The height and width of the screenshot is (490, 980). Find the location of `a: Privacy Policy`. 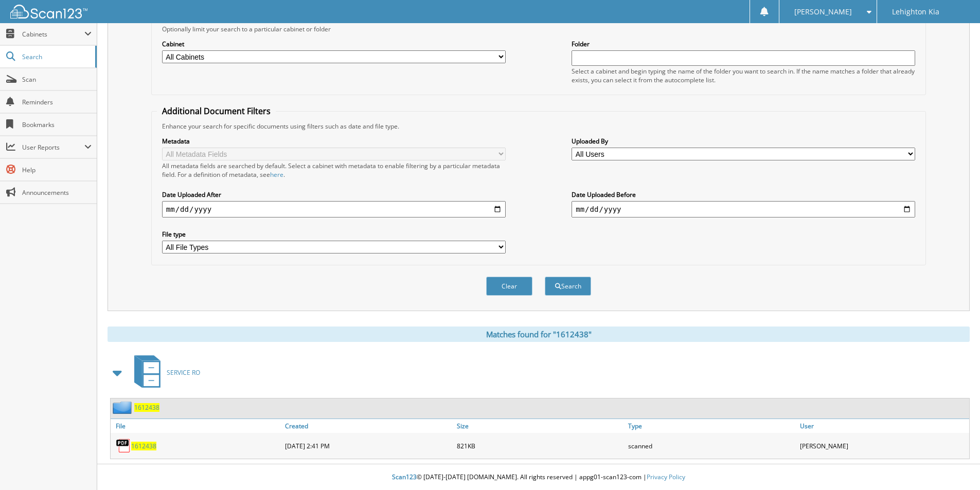

a: Privacy Policy is located at coordinates (666, 476).